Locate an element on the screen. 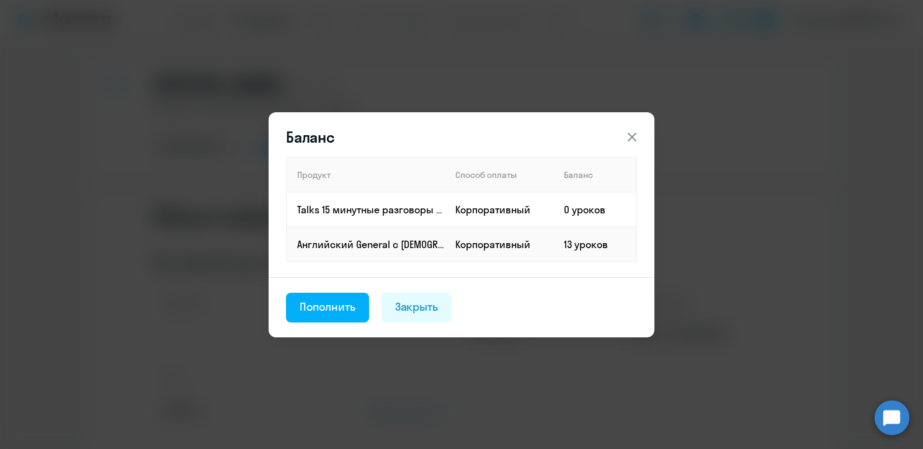 This screenshot has height=449, width=923. th: Баланс is located at coordinates (595, 175).